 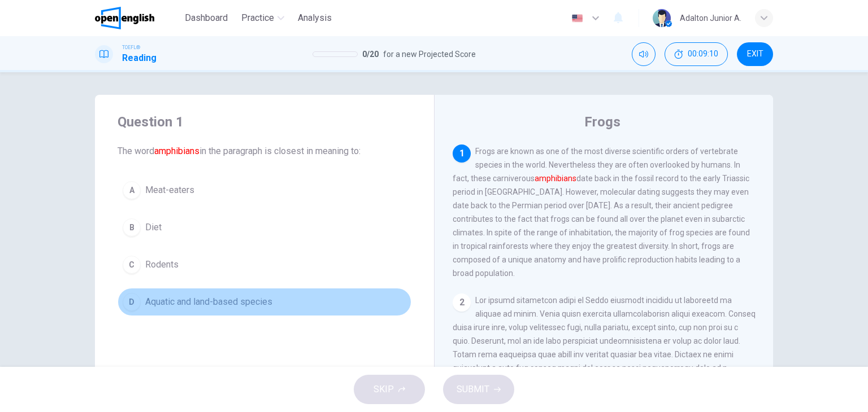 I want to click on button: 00:09:10, so click(x=696, y=54).